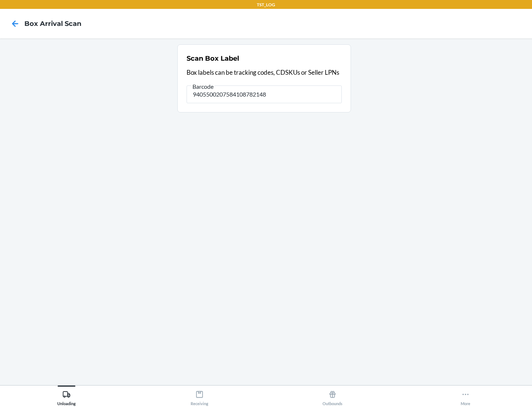 The height and width of the screenshot is (407, 532). What do you see at coordinates (465, 396) in the screenshot?
I see `div: More` at bounding box center [465, 396].